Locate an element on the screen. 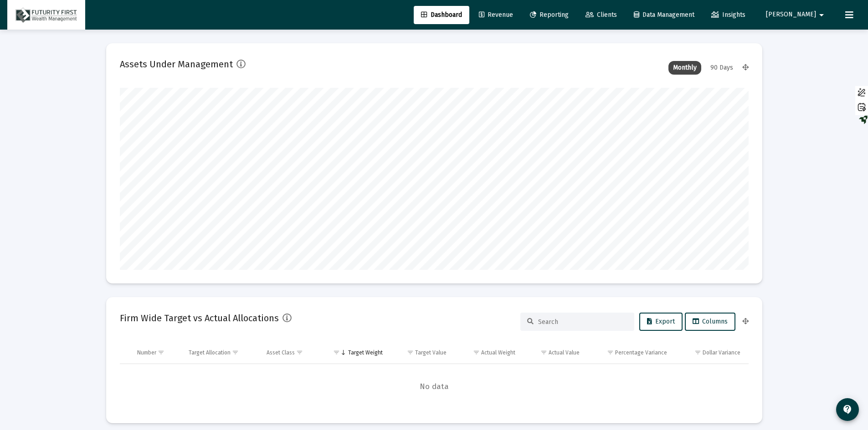  span: Export is located at coordinates (660, 321).